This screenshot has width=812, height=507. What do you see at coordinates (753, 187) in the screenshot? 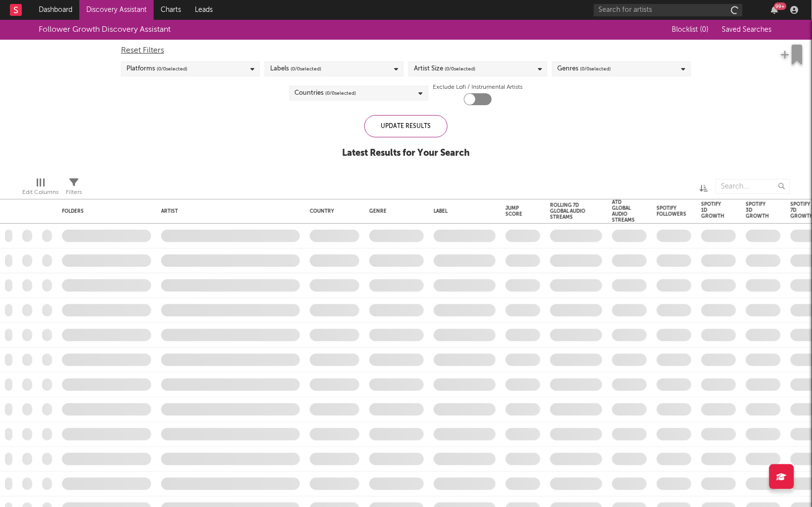
I see `input: Search...` at bounding box center [753, 187].